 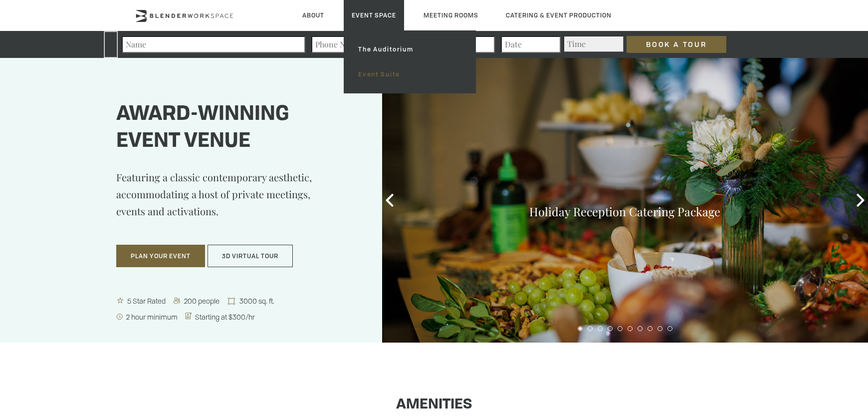 What do you see at coordinates (224, 202) in the screenshot?
I see `p: Featuring a classic contemporary aesthetic, accommodating a host of private meetings, events and ...` at bounding box center [224, 202].